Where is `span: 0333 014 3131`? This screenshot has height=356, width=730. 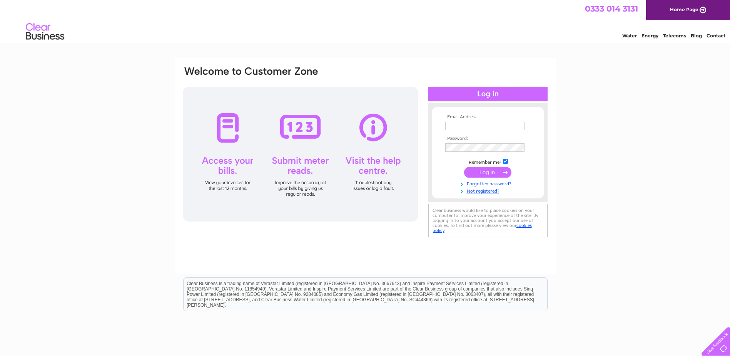 span: 0333 014 3131 is located at coordinates (612, 8).